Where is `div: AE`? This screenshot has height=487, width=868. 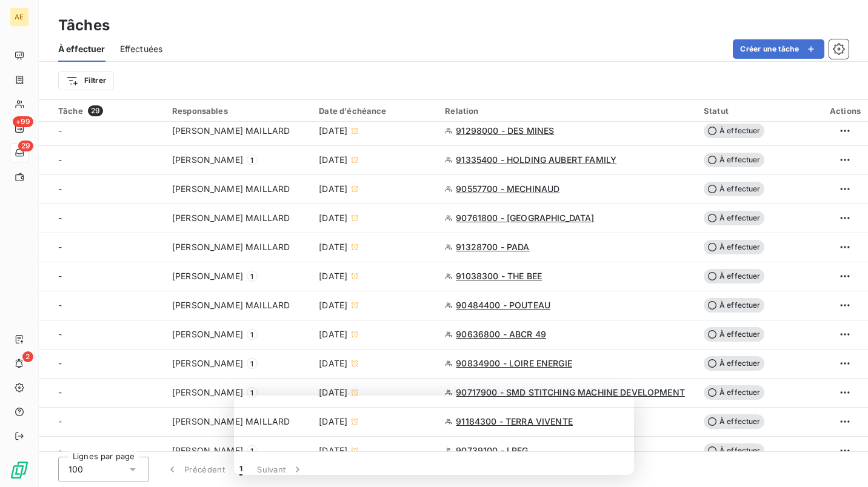
div: AE is located at coordinates (19, 17).